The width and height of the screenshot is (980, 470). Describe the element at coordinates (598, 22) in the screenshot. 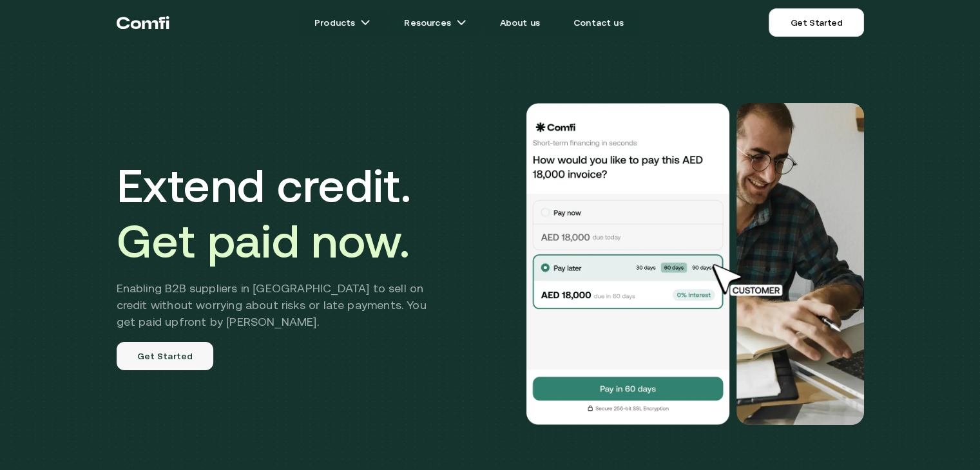

I see `a: Contact us` at that location.